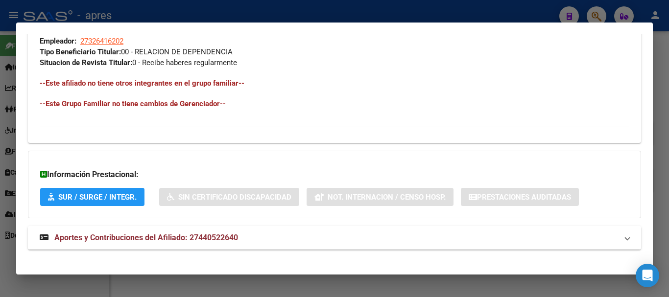  I want to click on span: SUR / SURGE / INTEGR., so click(97, 197).